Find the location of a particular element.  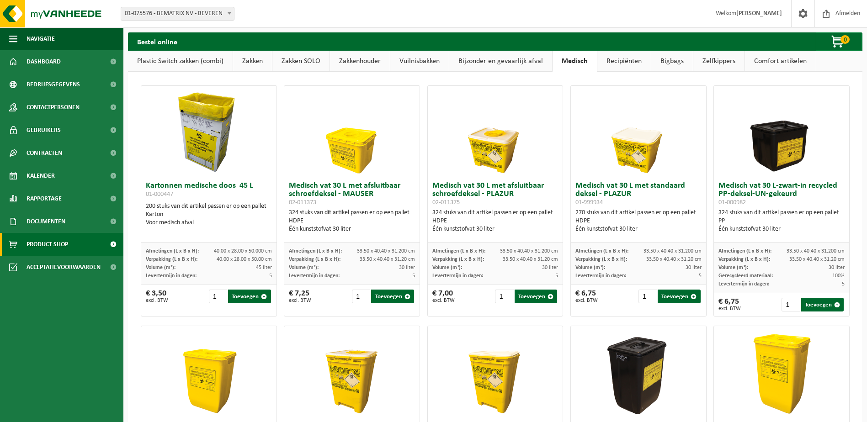

a: Comfort artikelen is located at coordinates (780, 61).